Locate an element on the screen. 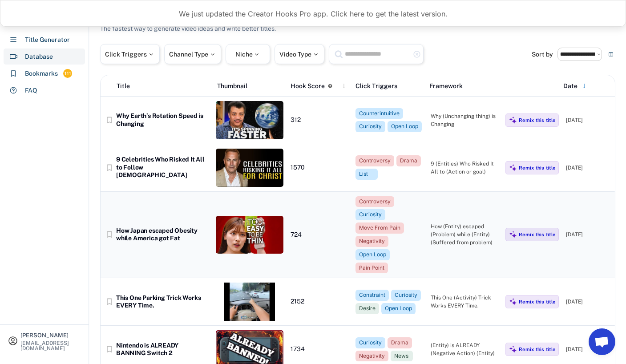 This screenshot has height=364, width=626. div: Why (Unchanging thing) is Changing is located at coordinates (465, 120).